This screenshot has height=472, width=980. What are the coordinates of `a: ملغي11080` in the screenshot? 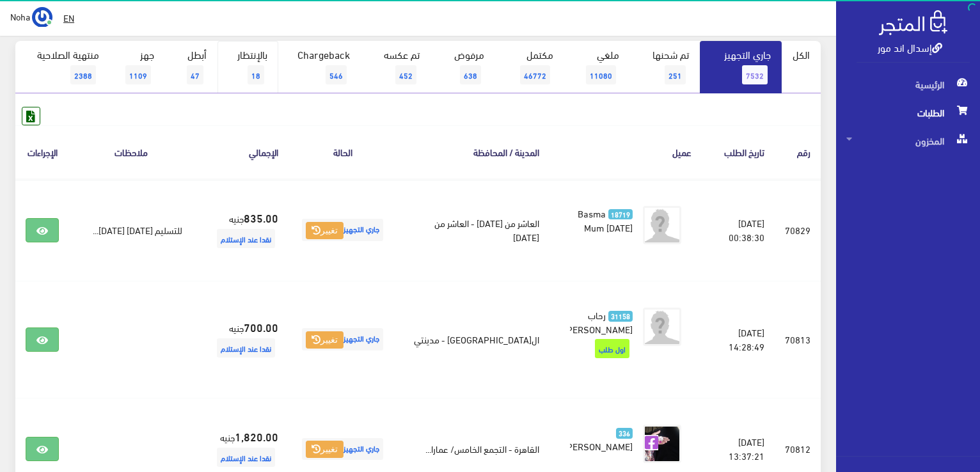 It's located at (597, 67).